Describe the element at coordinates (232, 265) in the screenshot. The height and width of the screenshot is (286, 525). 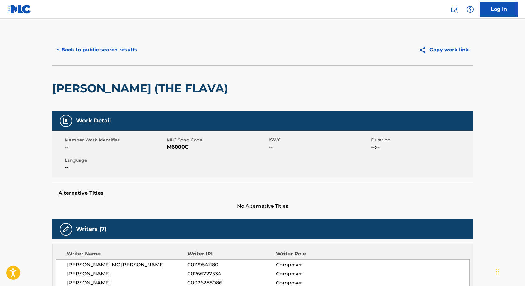
I see `span: 00129541180` at that location.